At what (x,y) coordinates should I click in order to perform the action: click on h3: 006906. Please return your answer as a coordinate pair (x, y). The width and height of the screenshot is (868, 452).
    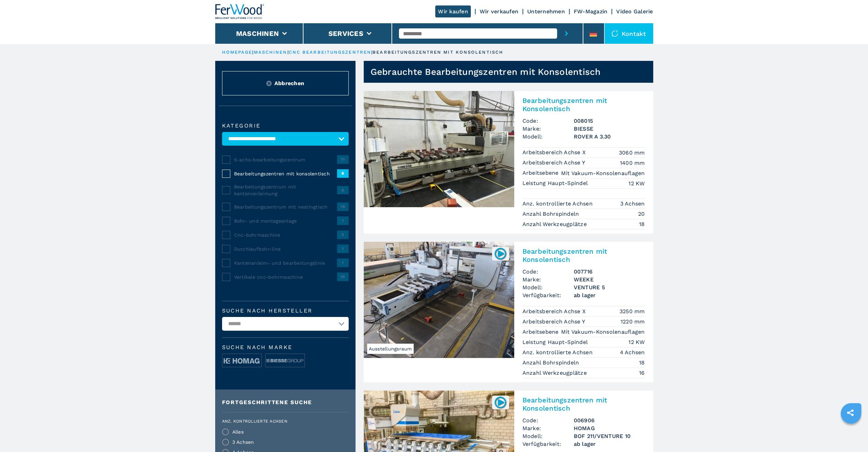
    Looking at the image, I should click on (609, 421).